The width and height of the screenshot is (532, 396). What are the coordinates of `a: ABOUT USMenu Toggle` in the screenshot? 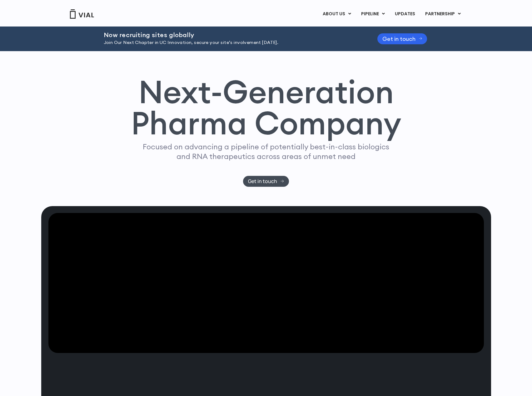 It's located at (337, 14).